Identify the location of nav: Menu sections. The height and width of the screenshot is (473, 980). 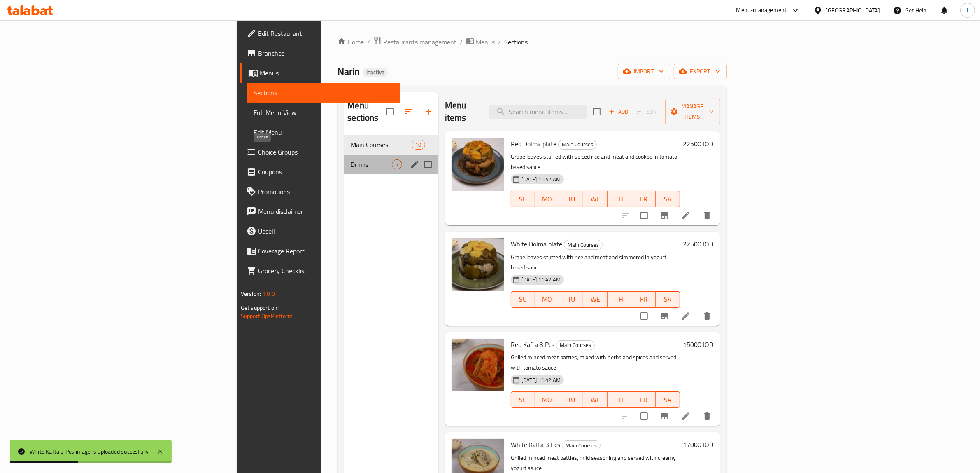
(391, 154).